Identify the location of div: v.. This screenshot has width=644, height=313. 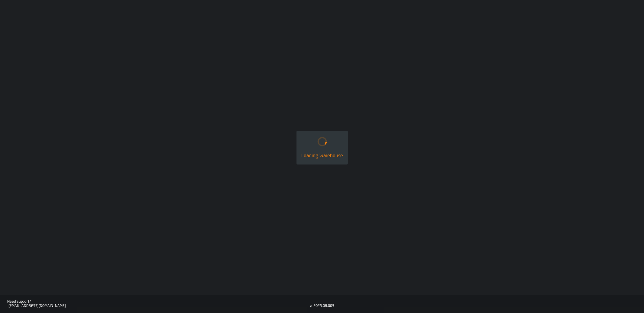
(311, 306).